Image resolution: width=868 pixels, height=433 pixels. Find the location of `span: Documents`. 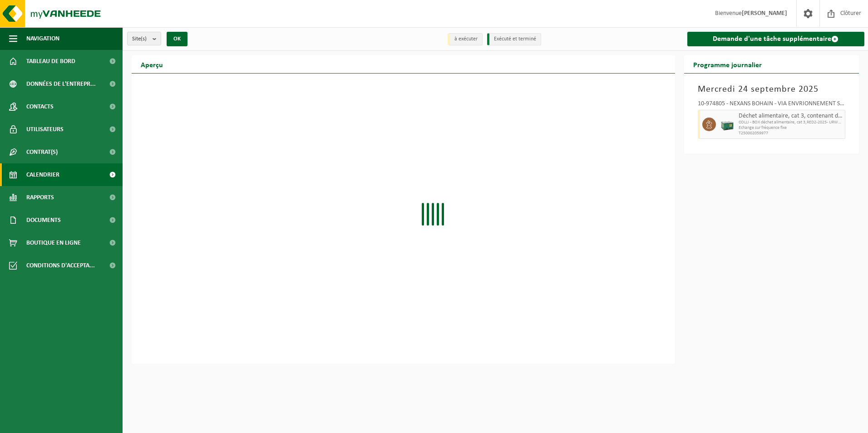

span: Documents is located at coordinates (43, 220).